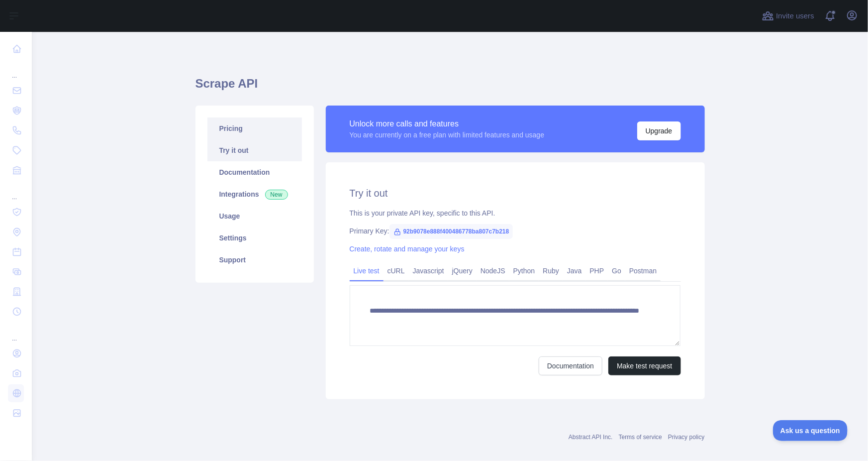 This screenshot has height=461, width=868. I want to click on a: Java, so click(574, 271).